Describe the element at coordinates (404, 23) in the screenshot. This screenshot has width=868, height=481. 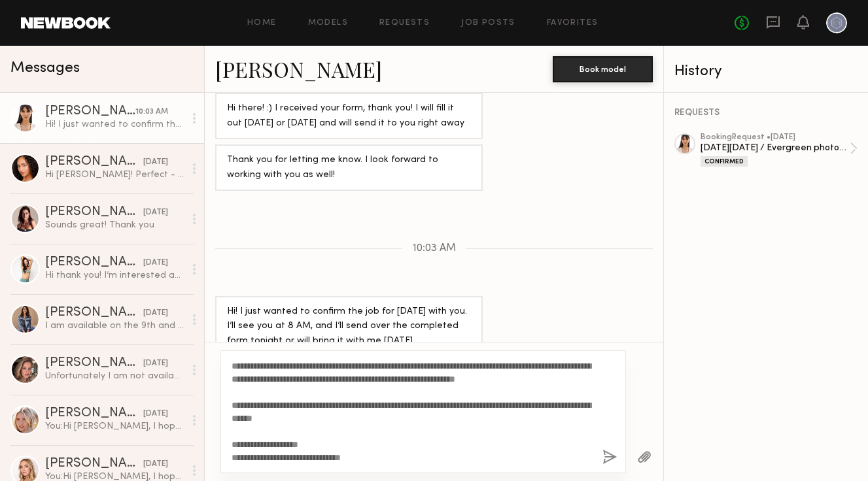
I see `a: Requests` at that location.